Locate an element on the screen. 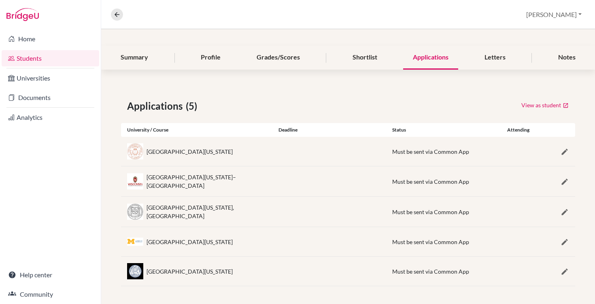 The height and width of the screenshot is (304, 595). img: us_min_6v7vibj7.jpeg is located at coordinates (135, 212).